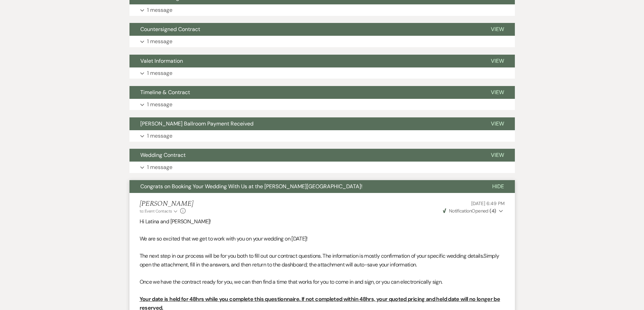 The image size is (644, 310). I want to click on span: Opened, so click(470, 211).